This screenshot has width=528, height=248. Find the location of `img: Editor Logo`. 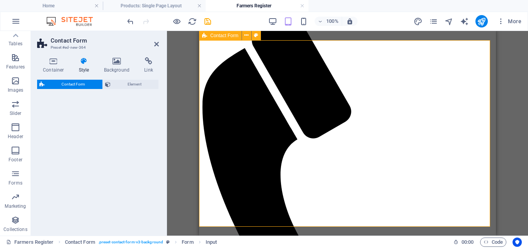

img: Editor Logo is located at coordinates (73, 21).